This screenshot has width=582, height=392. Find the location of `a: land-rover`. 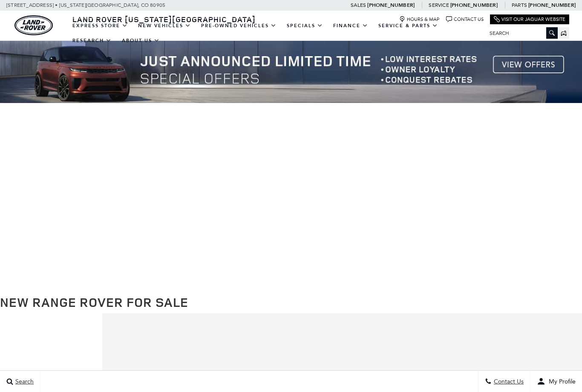

a: land-rover is located at coordinates (34, 25).